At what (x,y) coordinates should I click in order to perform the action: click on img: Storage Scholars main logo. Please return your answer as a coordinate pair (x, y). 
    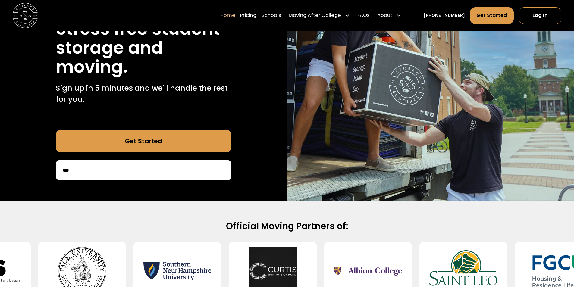
    Looking at the image, I should click on (25, 15).